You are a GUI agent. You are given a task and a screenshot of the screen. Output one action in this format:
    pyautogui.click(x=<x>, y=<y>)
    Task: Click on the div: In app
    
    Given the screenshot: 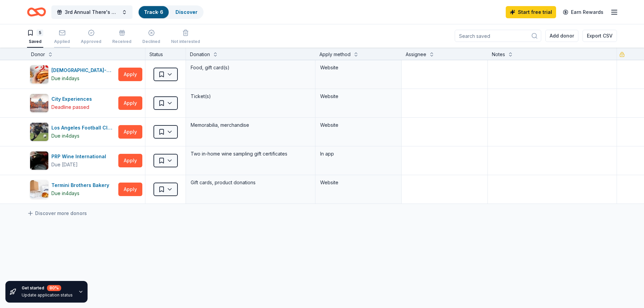 What is the action you would take?
    pyautogui.click(x=358, y=154)
    